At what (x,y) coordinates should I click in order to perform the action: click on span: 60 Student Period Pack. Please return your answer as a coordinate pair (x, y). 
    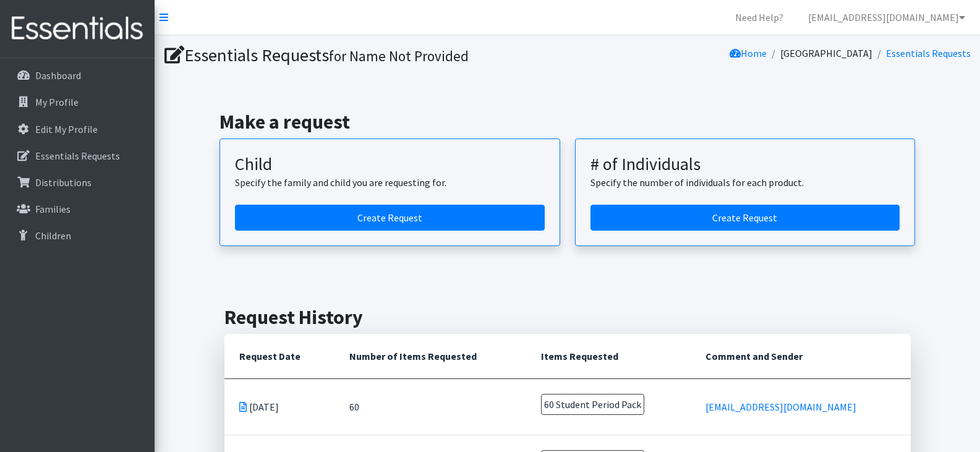
    Looking at the image, I should click on (592, 404).